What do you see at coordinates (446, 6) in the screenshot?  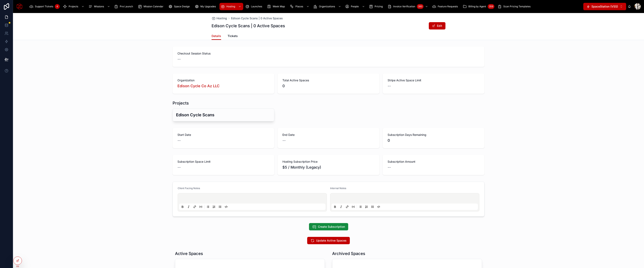 I see `a: Feature Requests` at bounding box center [446, 6].